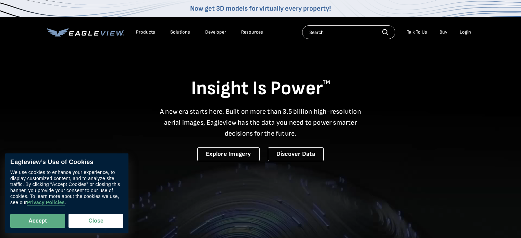  Describe the element at coordinates (349, 32) in the screenshot. I see `input: Search` at that location.